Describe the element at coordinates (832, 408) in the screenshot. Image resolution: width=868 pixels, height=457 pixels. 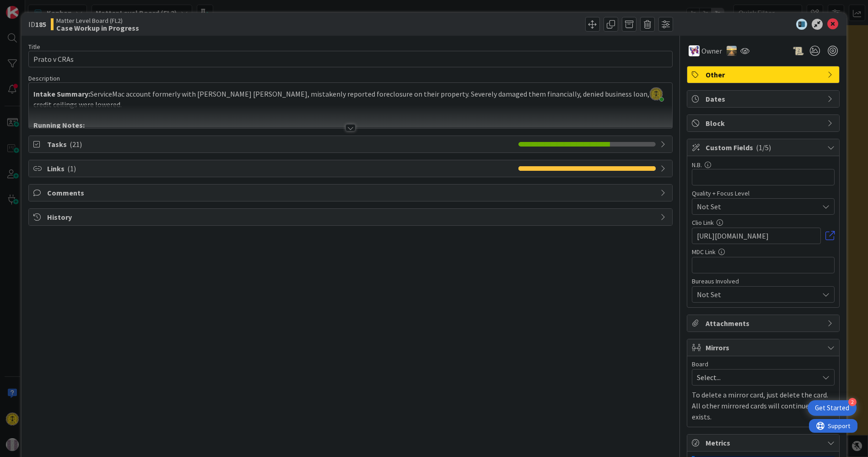
I see `div: Get Started` at that location.